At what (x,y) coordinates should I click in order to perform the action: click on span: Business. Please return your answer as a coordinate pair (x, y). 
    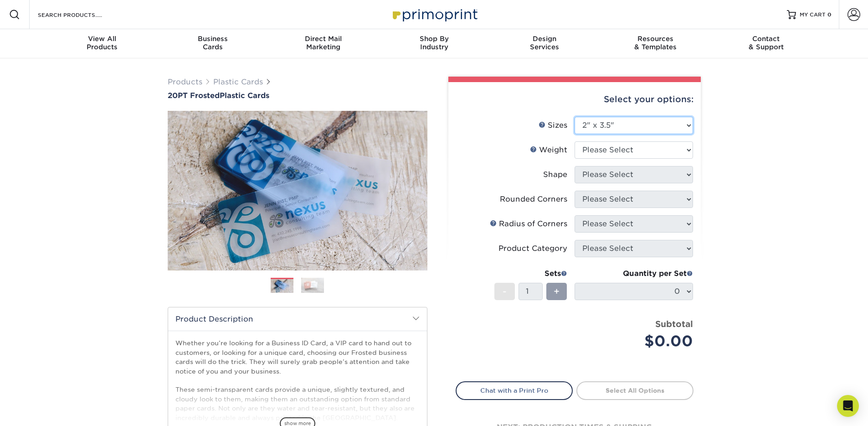
    Looking at the image, I should click on (212, 39).